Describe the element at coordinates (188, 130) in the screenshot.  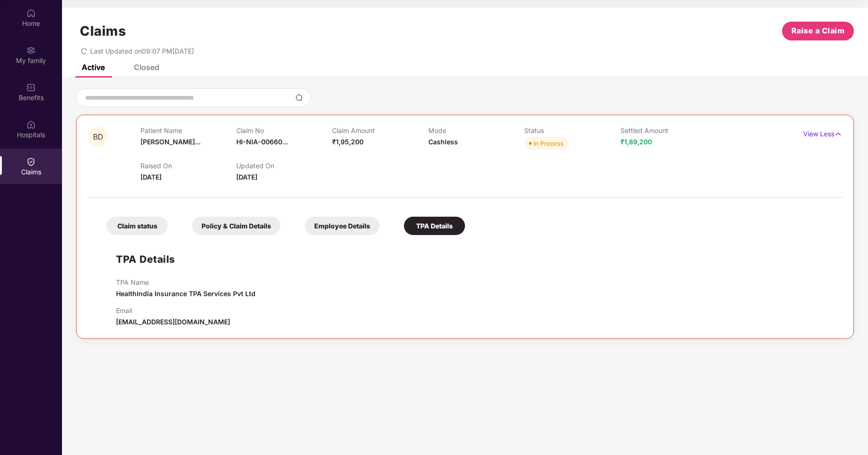
I see `p: Patient Name` at that location.